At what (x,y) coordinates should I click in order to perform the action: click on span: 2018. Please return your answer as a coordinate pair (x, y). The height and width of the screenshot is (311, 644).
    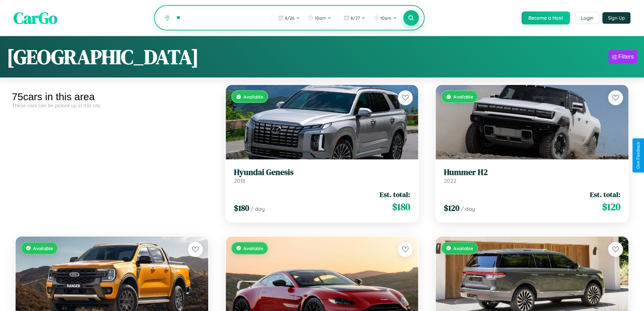
    Looking at the image, I should click on (240, 181).